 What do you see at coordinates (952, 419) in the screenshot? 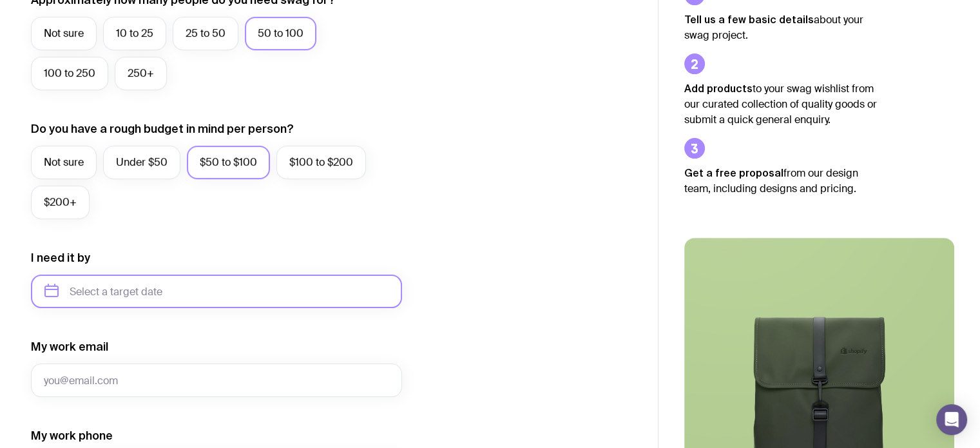
I see `div: Open Intercom Messenger` at bounding box center [952, 419].